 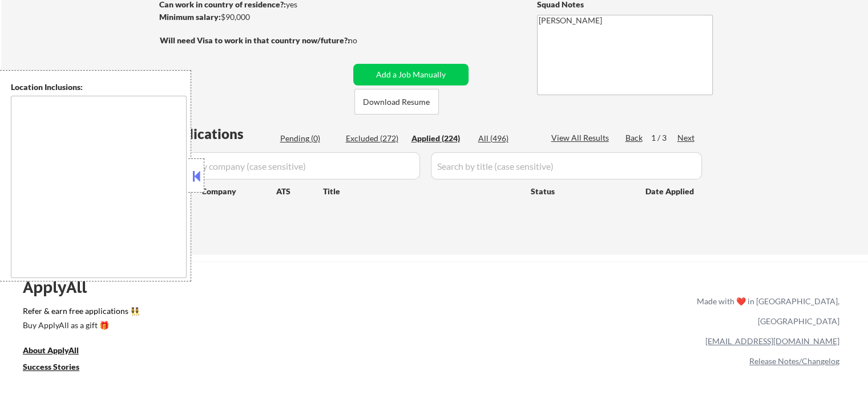 What do you see at coordinates (580, 191) in the screenshot?
I see `div: Status` at bounding box center [580, 191].